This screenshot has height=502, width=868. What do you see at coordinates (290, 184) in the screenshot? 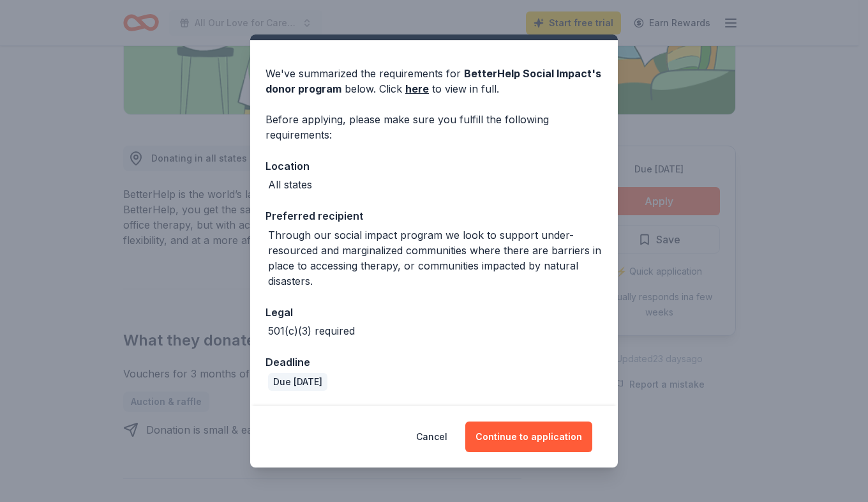
I see `div: All states` at bounding box center [290, 184].